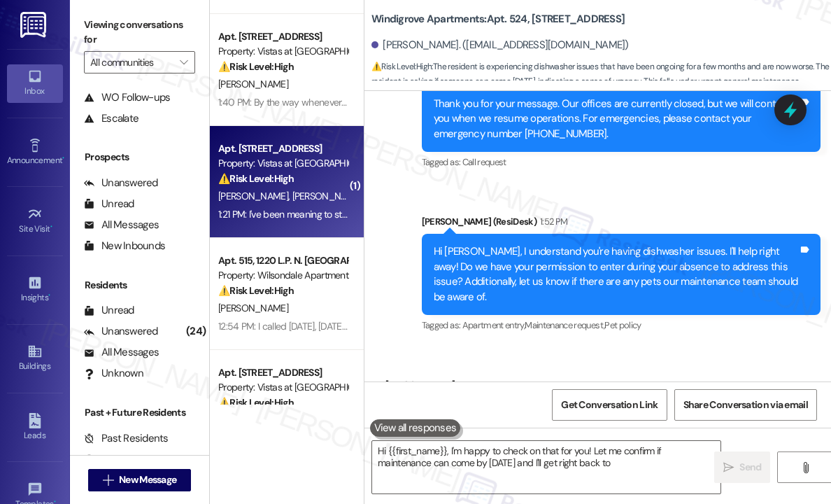 The image size is (831, 504). Describe the element at coordinates (601, 74) in the screenshot. I see `span: : The resident is experiencing dishwasher issues that have been ongoing for a few months and are ...` at that location.